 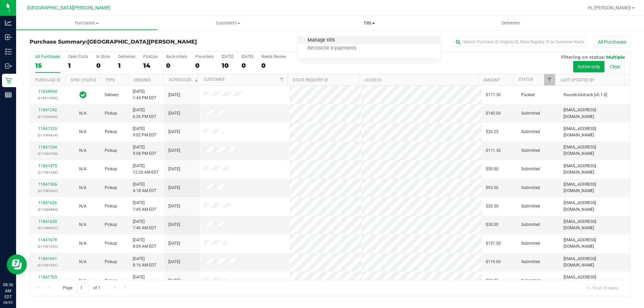 I want to click on inline-svg: Outbound, so click(x=8, y=66).